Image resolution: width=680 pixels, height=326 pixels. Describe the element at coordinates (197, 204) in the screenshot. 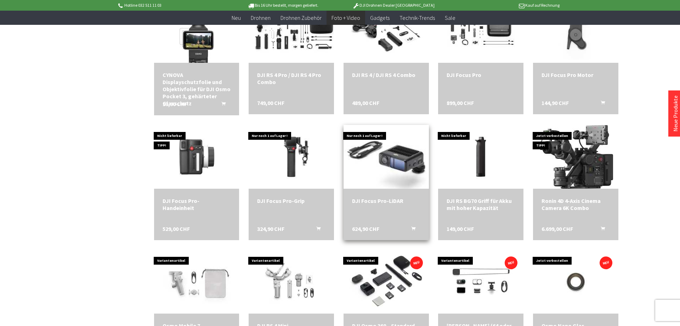

I see `div: DJI Focus Pro-Handeinheit` at that location.